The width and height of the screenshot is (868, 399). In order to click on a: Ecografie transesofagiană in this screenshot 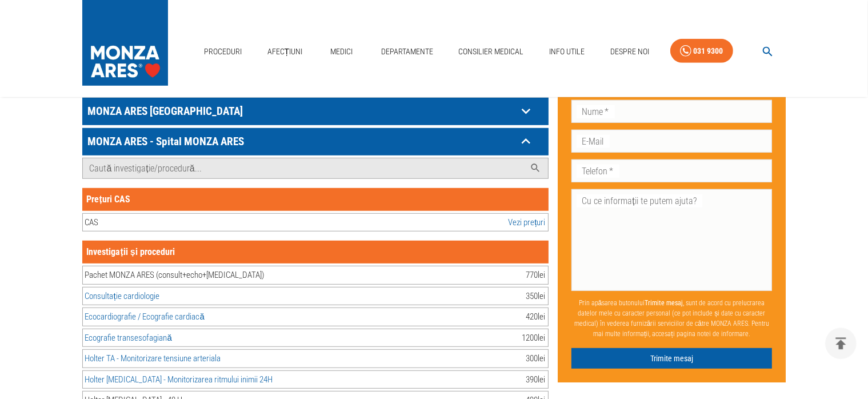, I will do `click(128, 337)`.